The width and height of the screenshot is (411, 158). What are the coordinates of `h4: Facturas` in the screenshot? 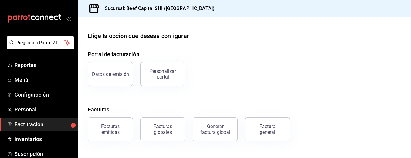 It's located at (245, 109).